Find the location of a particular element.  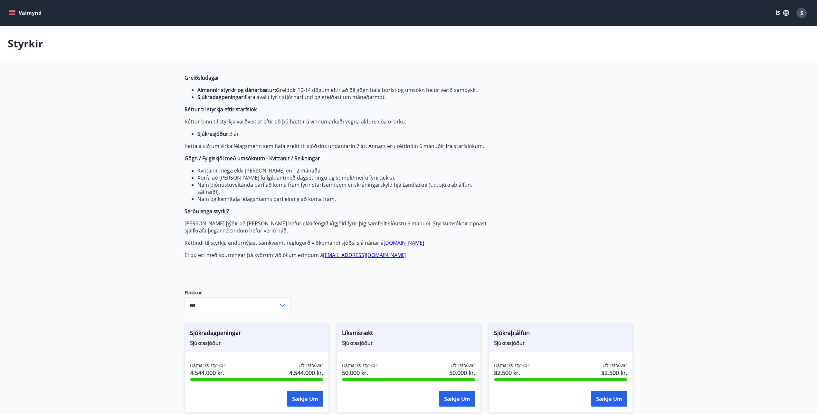

li: Fara ávallt fyrir stjórnarfund og greiðast um mánaðarmót. is located at coordinates (343, 97).